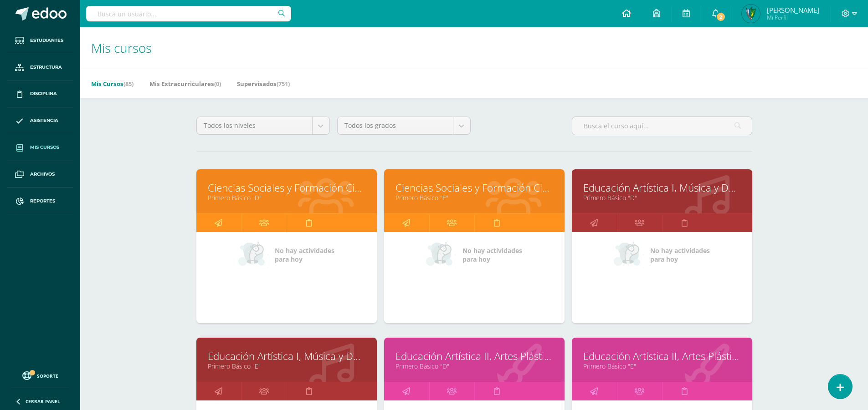 The image size is (868, 410). What do you see at coordinates (44, 121) in the screenshot?
I see `span: Asistencia` at bounding box center [44, 121].